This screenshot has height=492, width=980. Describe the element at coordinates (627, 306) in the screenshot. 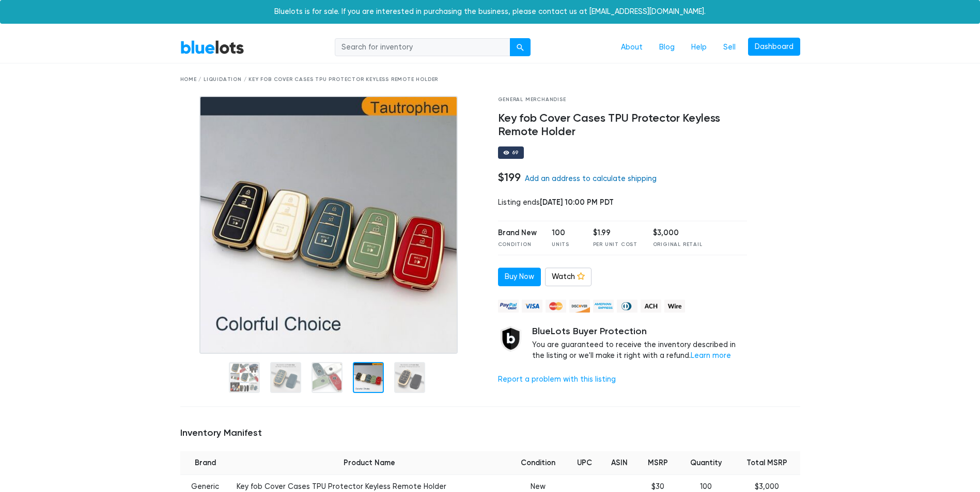

I see `img: diners_club-c48f30131b33b1bb0e5d0e2dbd43a8bea4cb12cb2961413e2f4250e06c020426.png` at that location.